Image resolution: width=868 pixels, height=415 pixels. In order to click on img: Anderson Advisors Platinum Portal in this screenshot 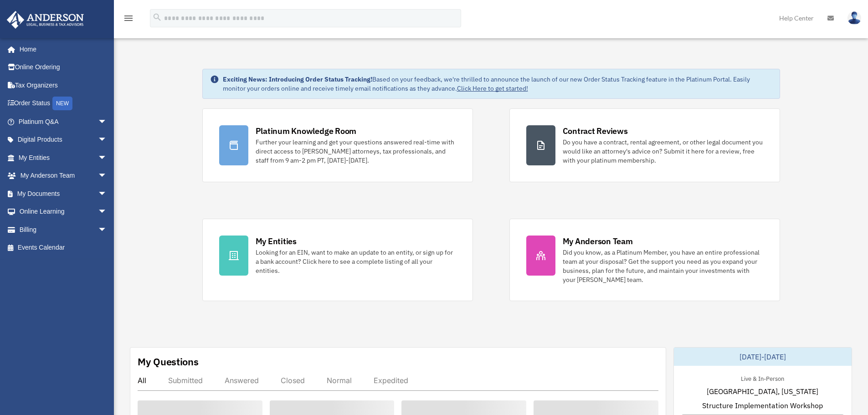, I will do `click(45, 20)`.